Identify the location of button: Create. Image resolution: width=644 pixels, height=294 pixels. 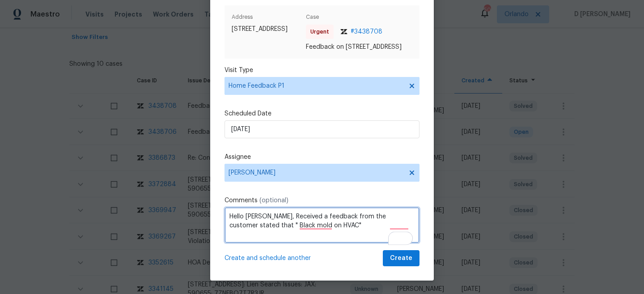
(402, 258).